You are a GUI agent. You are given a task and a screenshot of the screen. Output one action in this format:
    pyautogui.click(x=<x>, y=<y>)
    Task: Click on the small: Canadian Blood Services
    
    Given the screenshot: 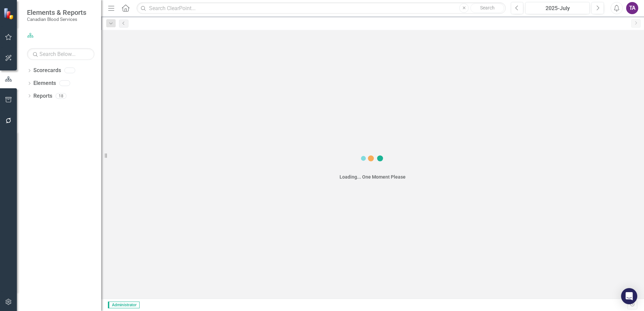 What is the action you would take?
    pyautogui.click(x=57, y=19)
    